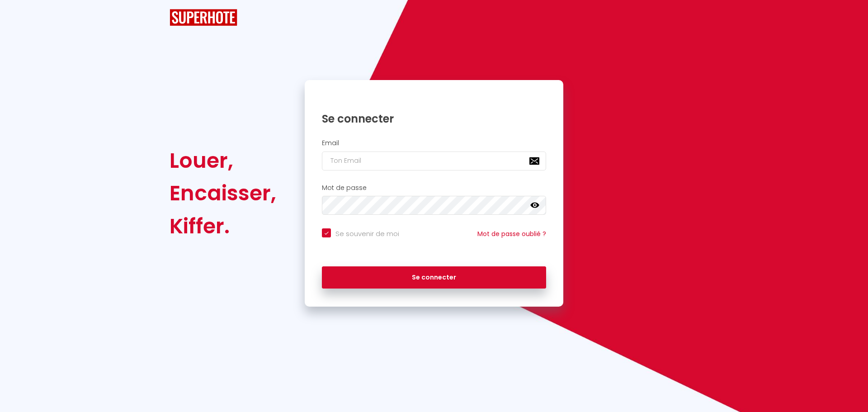 This screenshot has height=412, width=868. Describe the element at coordinates (512, 234) in the screenshot. I see `a: Mot de passe oublié ?` at that location.